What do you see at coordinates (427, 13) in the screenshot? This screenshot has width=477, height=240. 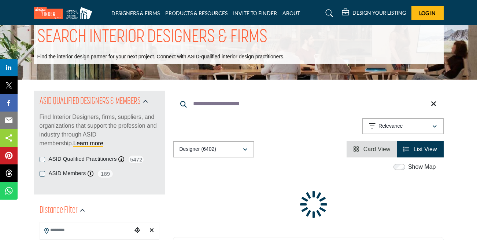 I see `span: Log In` at bounding box center [427, 13].